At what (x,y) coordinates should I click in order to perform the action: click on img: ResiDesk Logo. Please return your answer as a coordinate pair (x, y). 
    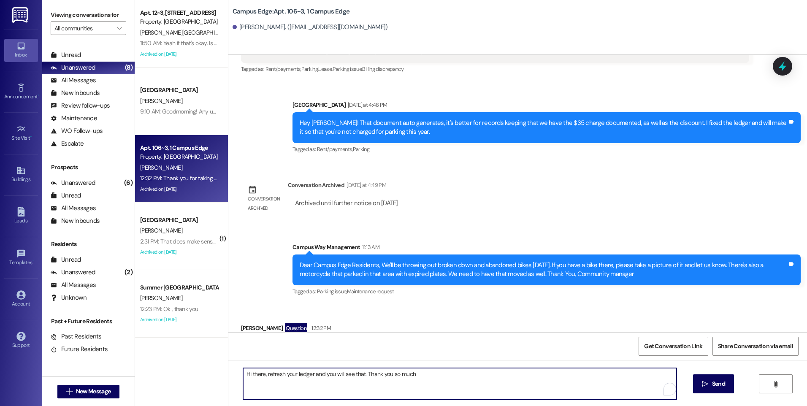
    Looking at the image, I should click on (21, 15).